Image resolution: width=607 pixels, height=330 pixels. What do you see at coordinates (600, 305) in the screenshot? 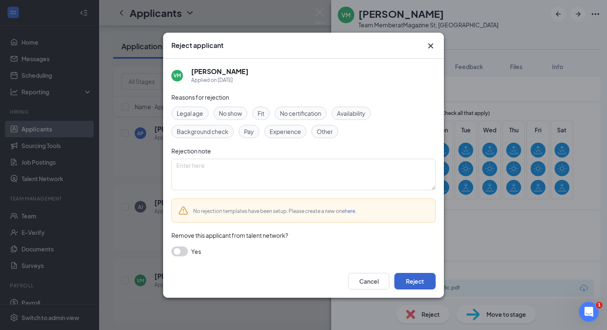
I see `span: 1` at bounding box center [600, 305].